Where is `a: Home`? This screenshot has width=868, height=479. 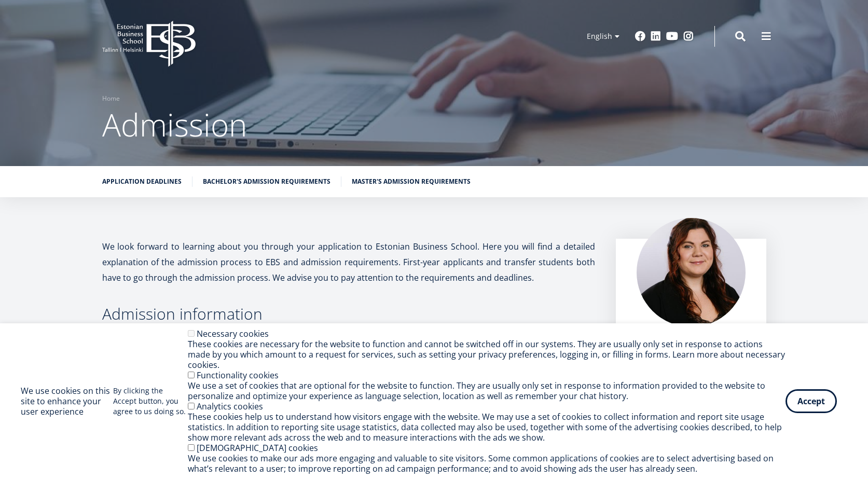
a: Home is located at coordinates (111, 99).